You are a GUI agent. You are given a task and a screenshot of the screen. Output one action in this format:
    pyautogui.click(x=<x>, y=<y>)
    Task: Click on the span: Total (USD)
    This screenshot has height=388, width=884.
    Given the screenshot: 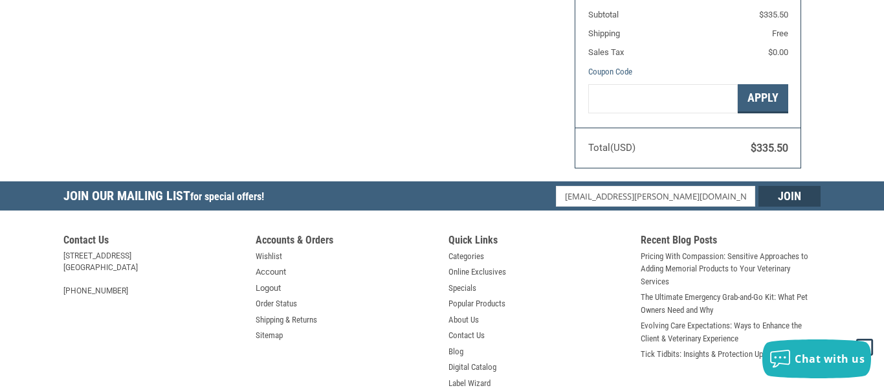 What is the action you would take?
    pyautogui.click(x=611, y=148)
    